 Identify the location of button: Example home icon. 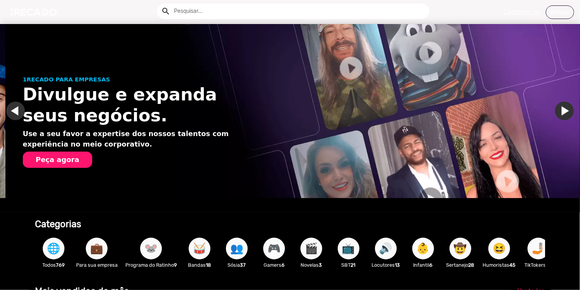
(165, 10).